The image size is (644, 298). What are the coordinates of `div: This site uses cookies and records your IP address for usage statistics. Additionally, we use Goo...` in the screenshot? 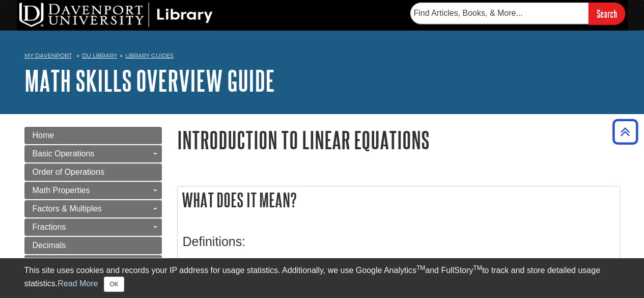 It's located at (322, 278).